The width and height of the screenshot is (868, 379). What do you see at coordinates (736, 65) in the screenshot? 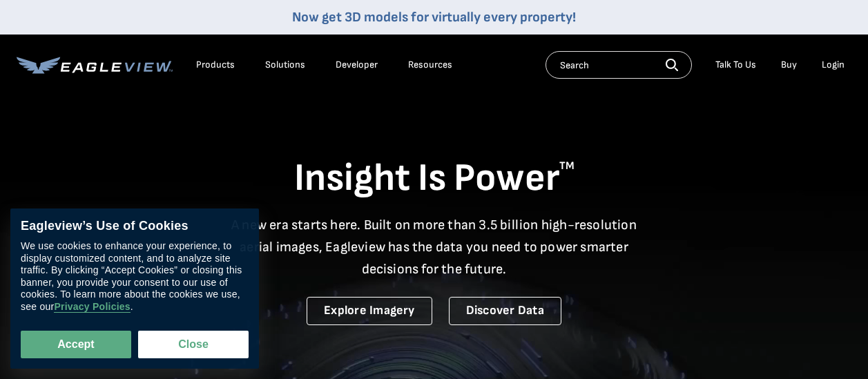
I see `div: Talk To Us` at bounding box center [736, 65].